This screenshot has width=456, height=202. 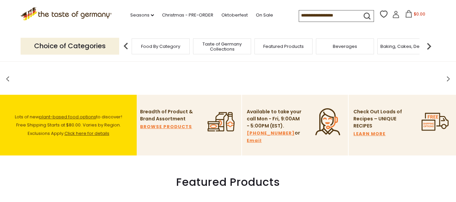 What do you see at coordinates (161, 46) in the screenshot?
I see `span: Food By Category` at bounding box center [161, 46].